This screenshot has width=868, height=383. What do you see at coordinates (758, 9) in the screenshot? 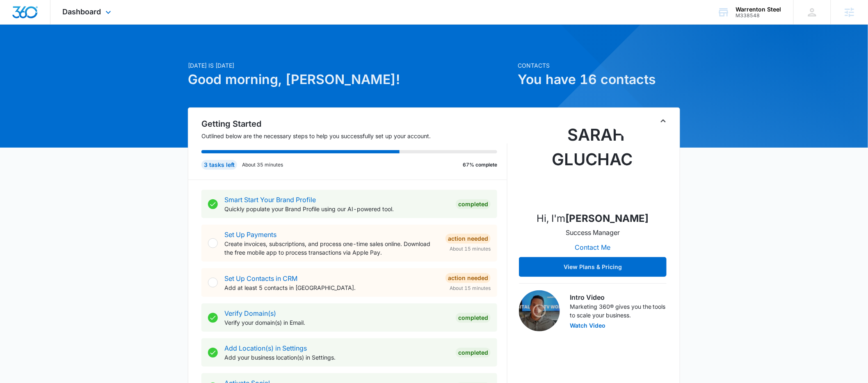
I see `div: account name` at bounding box center [758, 9].